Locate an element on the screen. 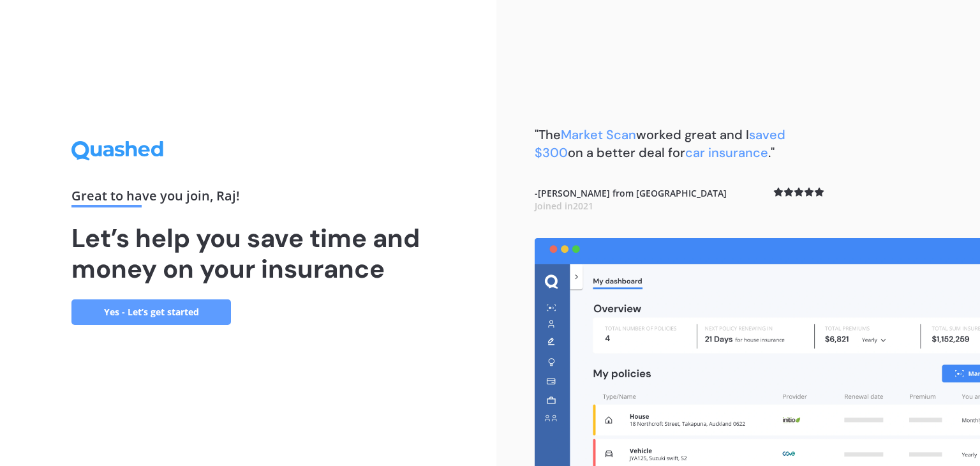 The image size is (980, 466). span: car insurance is located at coordinates (727, 152).